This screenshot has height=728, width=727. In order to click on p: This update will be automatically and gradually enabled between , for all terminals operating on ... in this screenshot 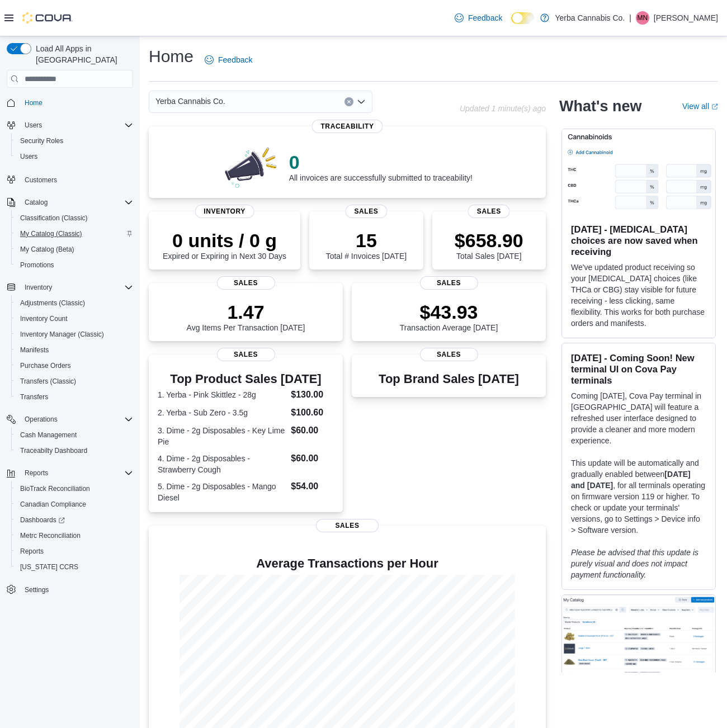, I will do `click(639, 497)`.